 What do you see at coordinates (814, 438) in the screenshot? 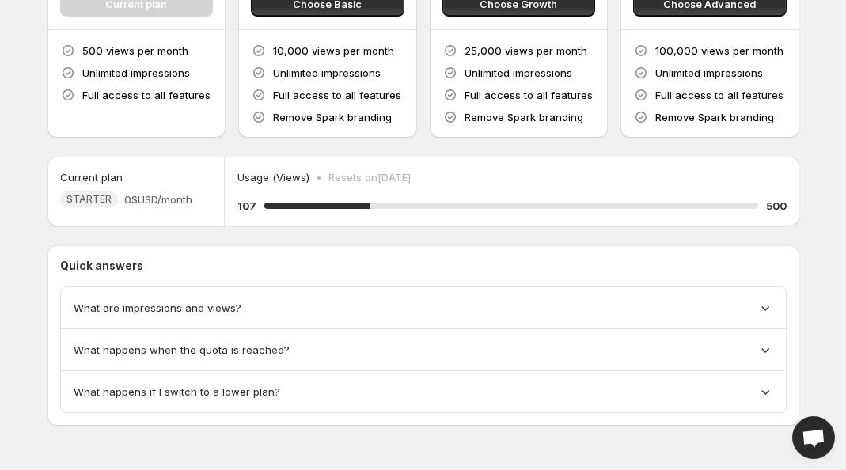
I see `a: Open chat` at bounding box center [814, 438].